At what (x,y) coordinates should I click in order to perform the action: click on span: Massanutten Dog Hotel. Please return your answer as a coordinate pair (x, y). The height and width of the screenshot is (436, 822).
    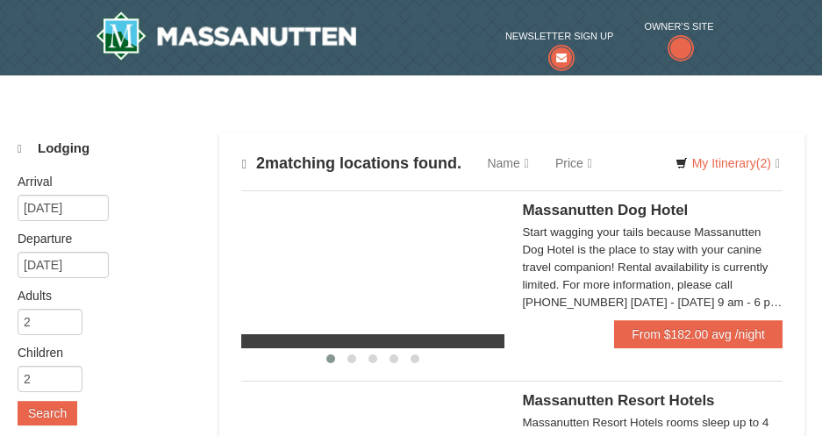
    Looking at the image, I should click on (604, 210).